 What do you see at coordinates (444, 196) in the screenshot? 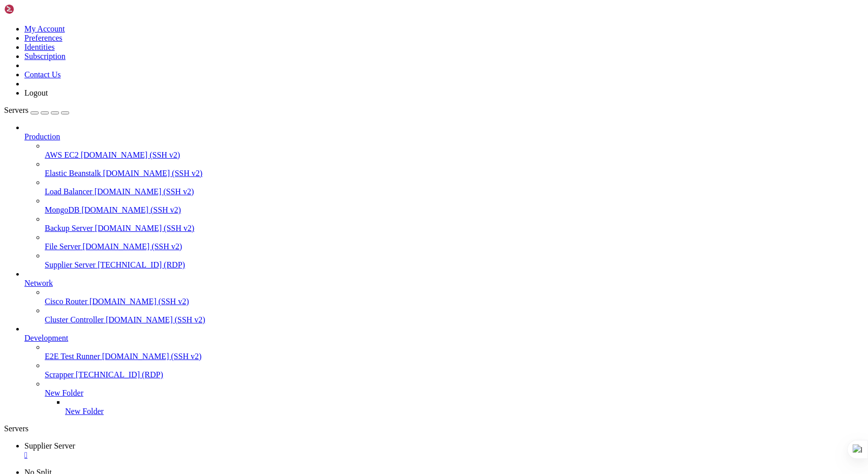
I see `li: Production` at bounding box center [444, 196].